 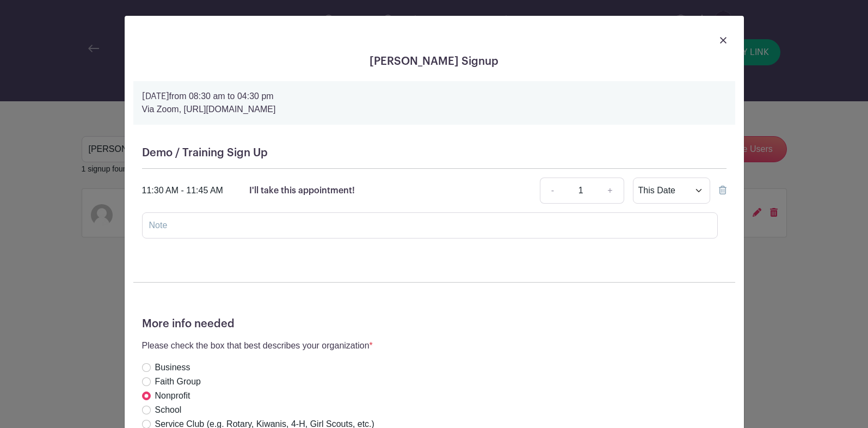 I want to click on label: School, so click(x=168, y=410).